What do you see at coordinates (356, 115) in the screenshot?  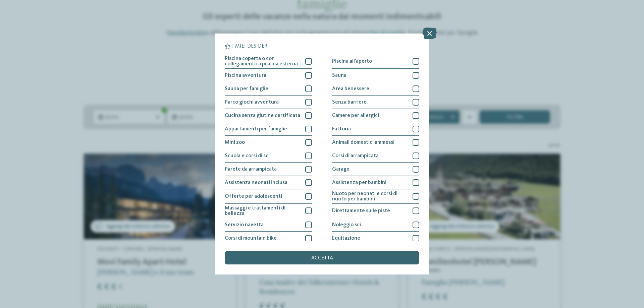 I see `span: Camere per allergici` at bounding box center [356, 115].